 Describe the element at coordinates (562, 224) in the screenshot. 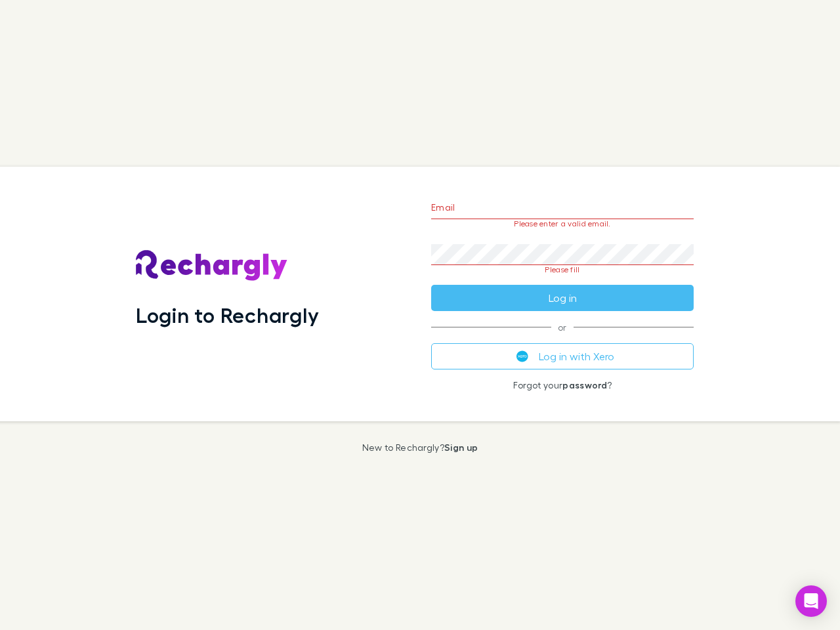

I see `p: Please enter a valid email.` at that location.